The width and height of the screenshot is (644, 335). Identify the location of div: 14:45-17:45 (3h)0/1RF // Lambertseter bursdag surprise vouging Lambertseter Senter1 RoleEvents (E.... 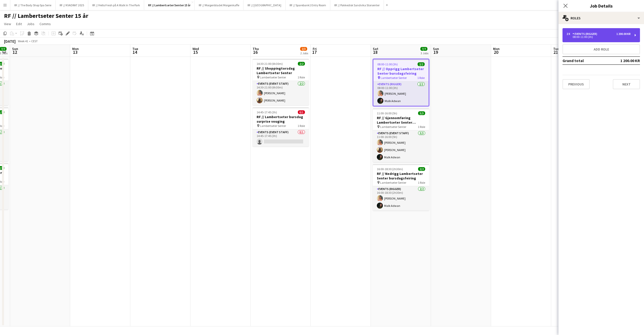
(281, 127).